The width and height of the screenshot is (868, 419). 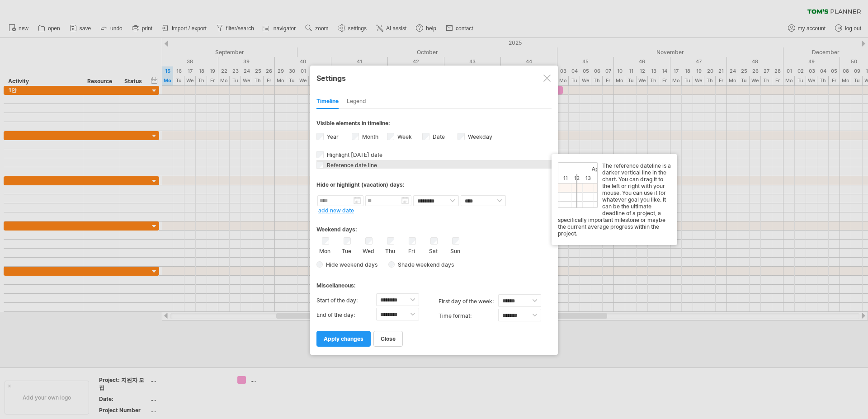 I want to click on label: Month, so click(x=369, y=137).